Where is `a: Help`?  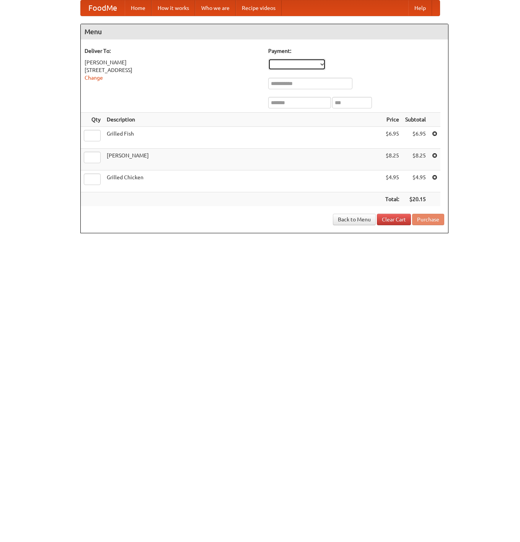 a: Help is located at coordinates (420, 8).